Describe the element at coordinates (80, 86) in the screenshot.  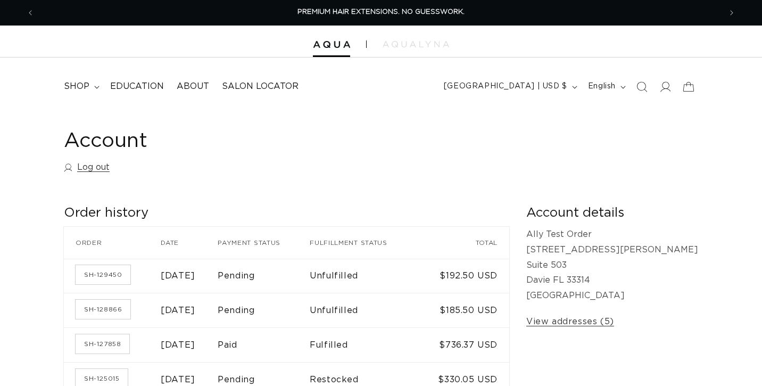
I see `summary: shop` at that location.